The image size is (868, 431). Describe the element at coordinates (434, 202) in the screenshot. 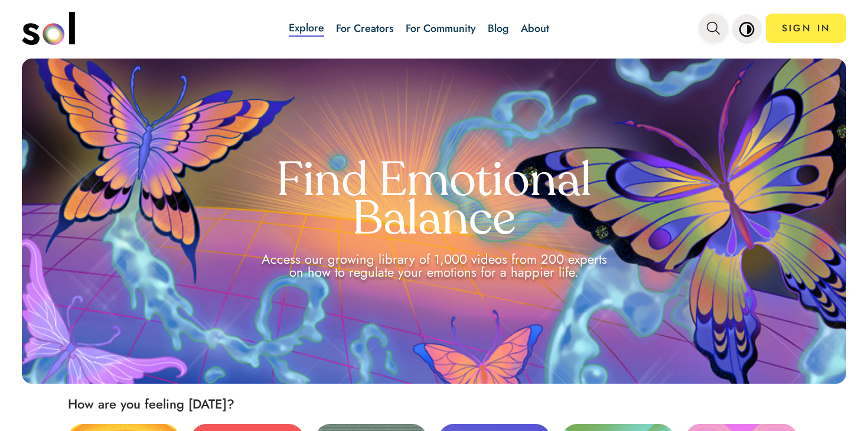

I see `h1: Find Emotional Balance` at that location.